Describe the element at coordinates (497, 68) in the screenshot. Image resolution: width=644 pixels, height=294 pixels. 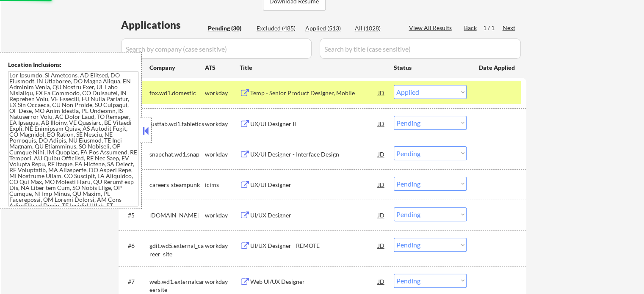
I see `div: Date Applied` at that location.